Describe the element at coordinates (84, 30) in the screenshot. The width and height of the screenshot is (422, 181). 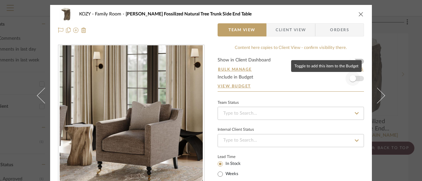
I see `img: Remove from project` at that location.